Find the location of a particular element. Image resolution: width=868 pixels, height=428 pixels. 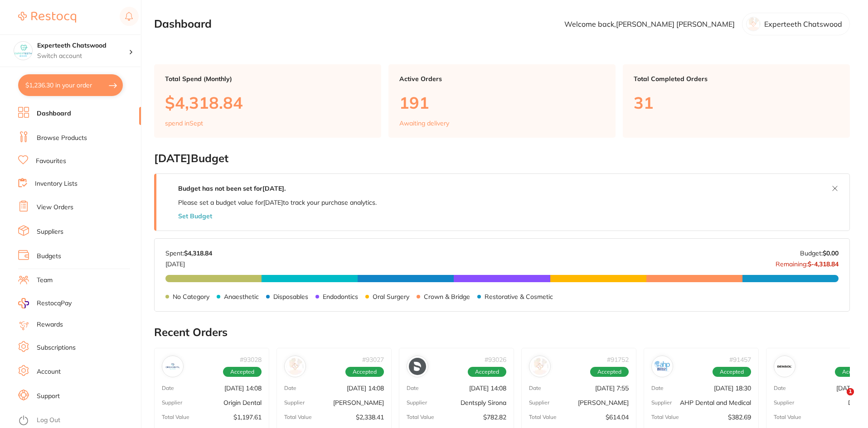

p: Endodontics is located at coordinates (340, 297).